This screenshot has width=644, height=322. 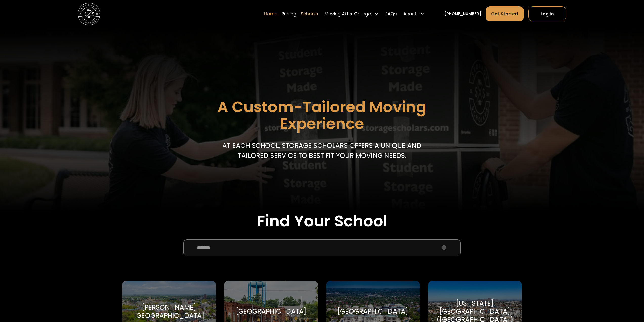 What do you see at coordinates (271, 14) in the screenshot?
I see `a: Home` at bounding box center [271, 14].